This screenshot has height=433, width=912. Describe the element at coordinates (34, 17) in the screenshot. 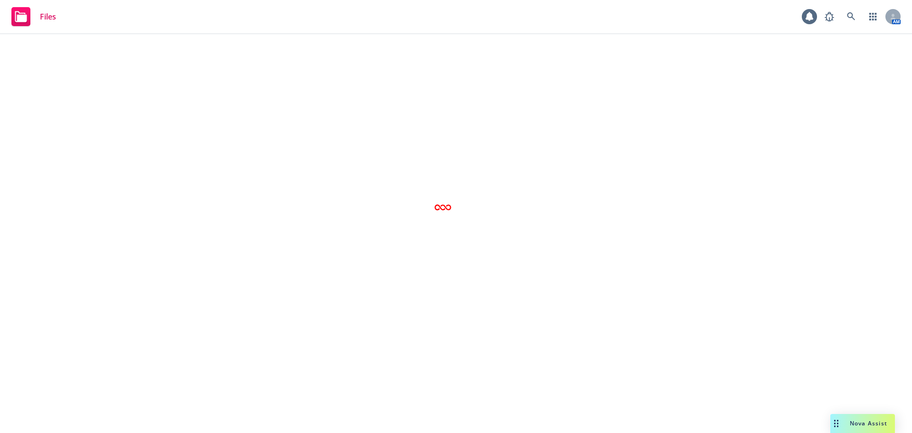

I see `a: Files` at that location.